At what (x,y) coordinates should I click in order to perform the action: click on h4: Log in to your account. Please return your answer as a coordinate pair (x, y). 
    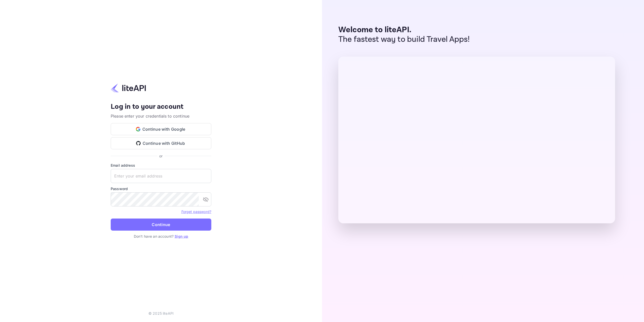
    Looking at the image, I should click on (161, 107).